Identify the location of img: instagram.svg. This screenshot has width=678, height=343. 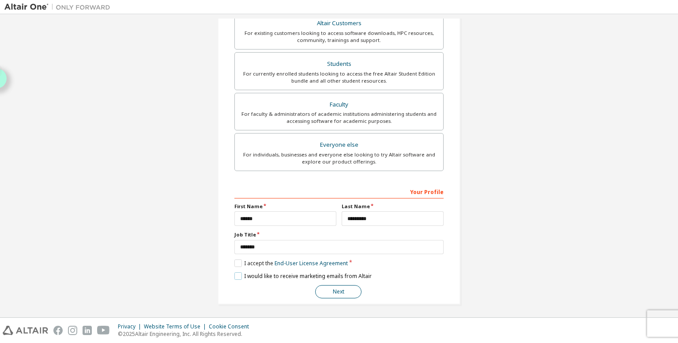
(72, 330).